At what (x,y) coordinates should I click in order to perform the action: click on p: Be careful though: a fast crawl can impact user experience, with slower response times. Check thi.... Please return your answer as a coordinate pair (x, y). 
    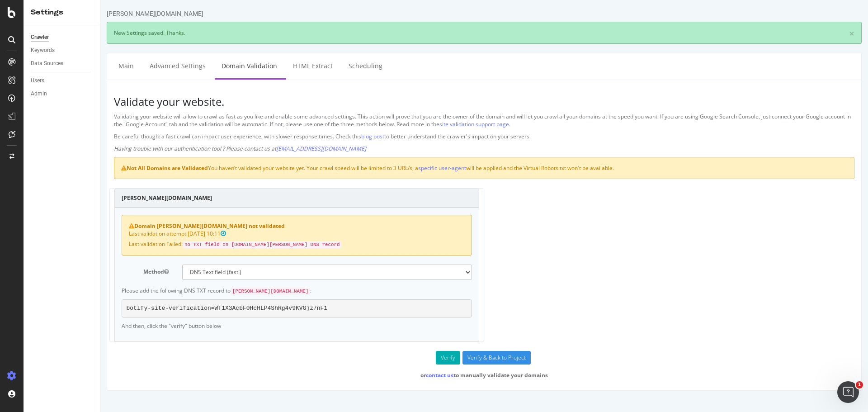
    Looking at the image, I should click on (384, 137).